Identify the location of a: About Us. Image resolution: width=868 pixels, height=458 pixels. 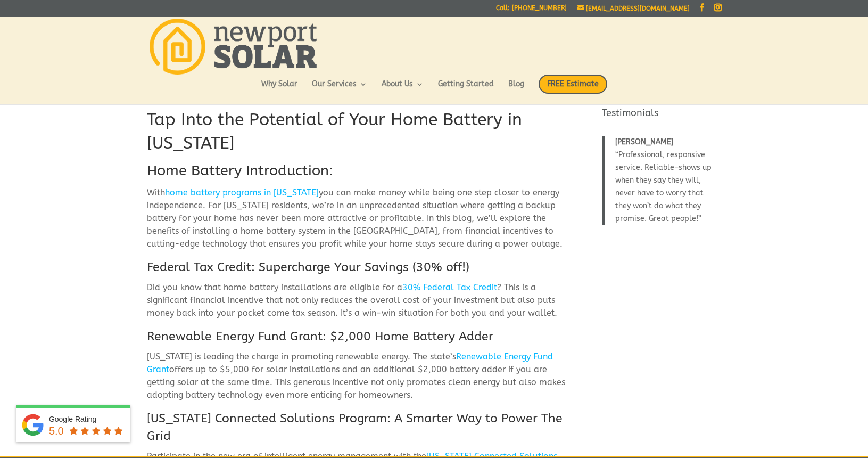
(402, 90).